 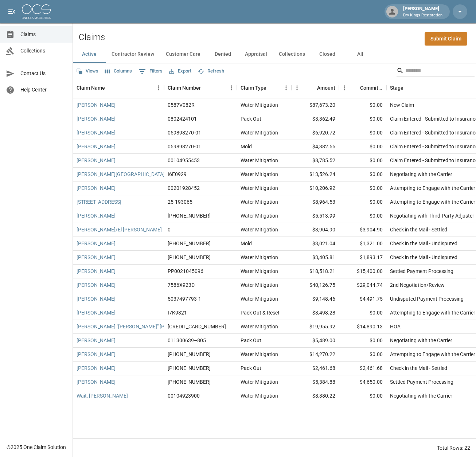 What do you see at coordinates (315, 354) in the screenshot?
I see `div: $14,270.22` at bounding box center [315, 354].